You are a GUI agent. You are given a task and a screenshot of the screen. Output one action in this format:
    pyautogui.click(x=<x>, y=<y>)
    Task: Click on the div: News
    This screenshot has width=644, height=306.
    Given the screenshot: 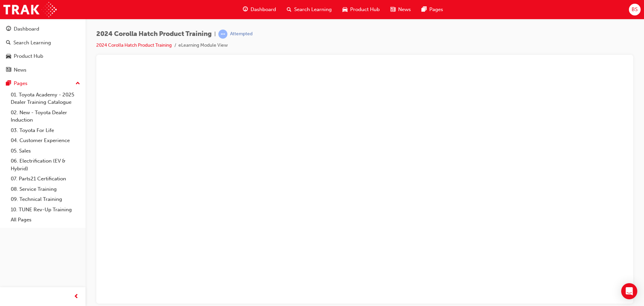 What is the action you would take?
    pyautogui.click(x=20, y=70)
    